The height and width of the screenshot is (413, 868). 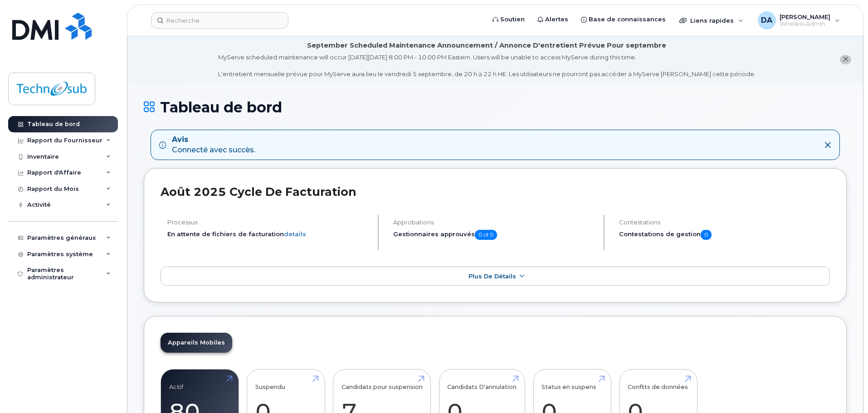 What do you see at coordinates (492, 276) in the screenshot?
I see `span: Plus de détails` at bounding box center [492, 276].